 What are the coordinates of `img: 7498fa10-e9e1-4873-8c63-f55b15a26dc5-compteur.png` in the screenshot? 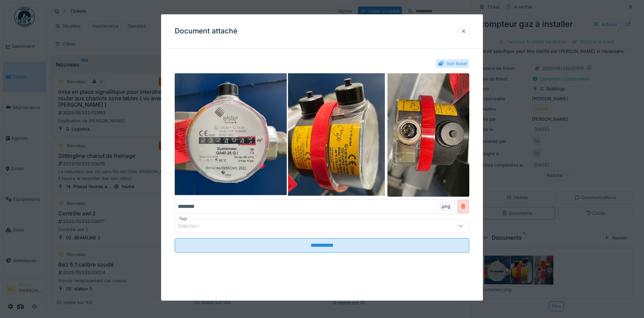 It's located at (322, 134).